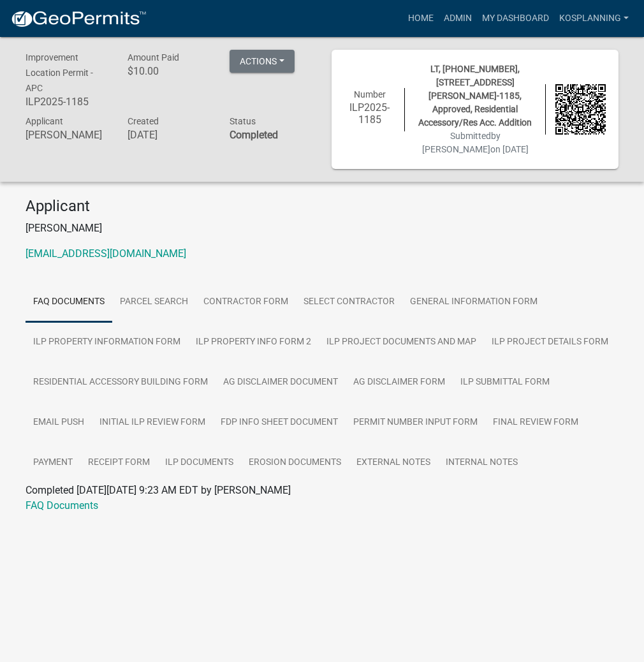 Image resolution: width=644 pixels, height=662 pixels. Describe the element at coordinates (322, 206) in the screenshot. I see `h4: Applicant` at that location.